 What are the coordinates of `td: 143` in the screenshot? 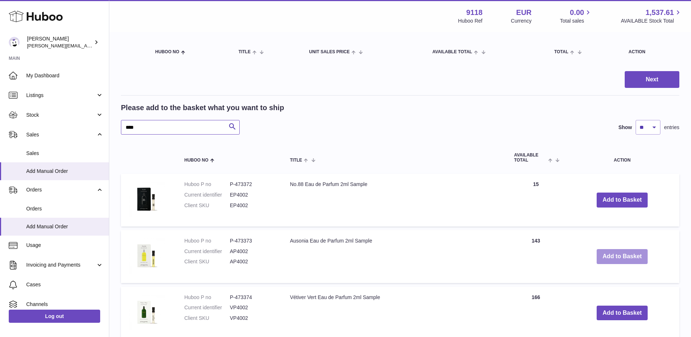 It's located at (536, 256).